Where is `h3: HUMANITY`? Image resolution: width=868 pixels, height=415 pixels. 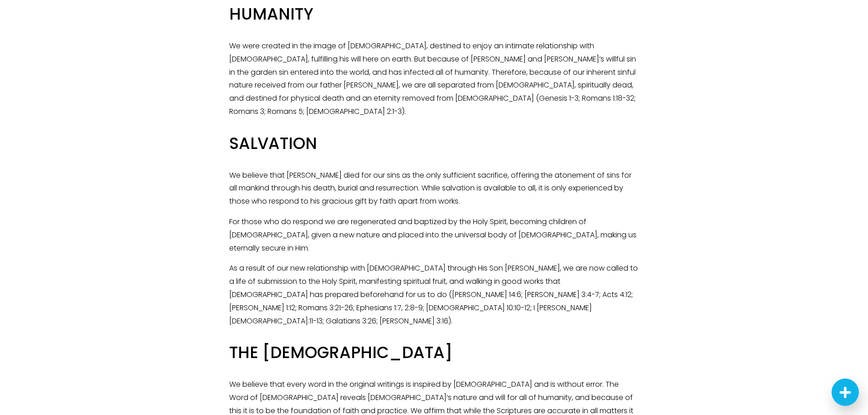
h3: HUMANITY is located at coordinates (434, 14).